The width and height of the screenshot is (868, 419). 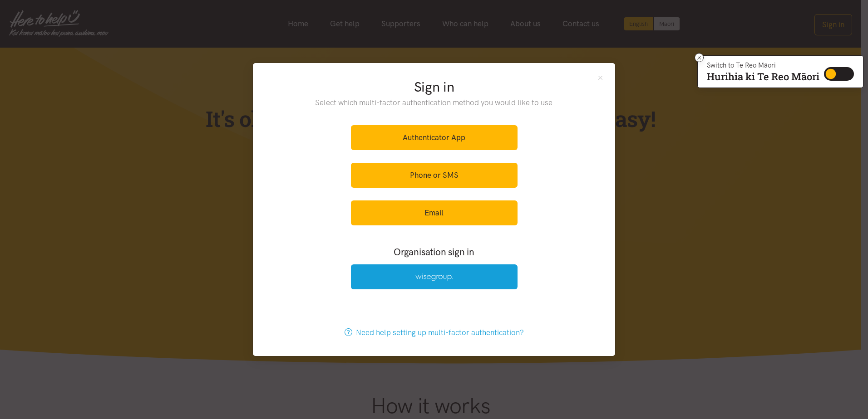 I want to click on p: Hurihia ki Te Reo Māori, so click(x=763, y=77).